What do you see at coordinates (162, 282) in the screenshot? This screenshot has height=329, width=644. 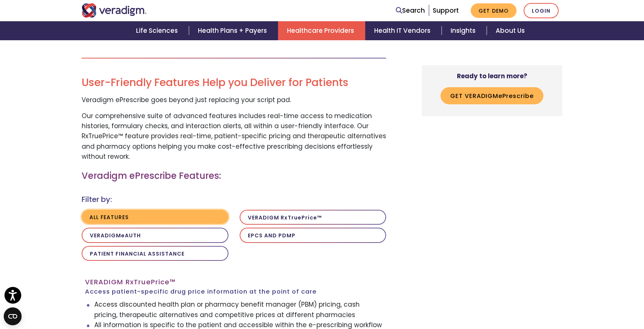 I see `span: rice` at bounding box center [162, 282].